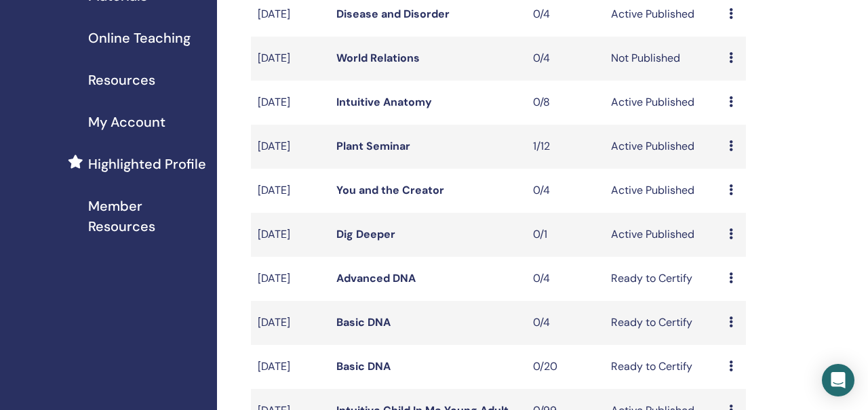 The image size is (868, 410). Describe the element at coordinates (392, 13) in the screenshot. I see `a: Disease and Disorder` at that location.